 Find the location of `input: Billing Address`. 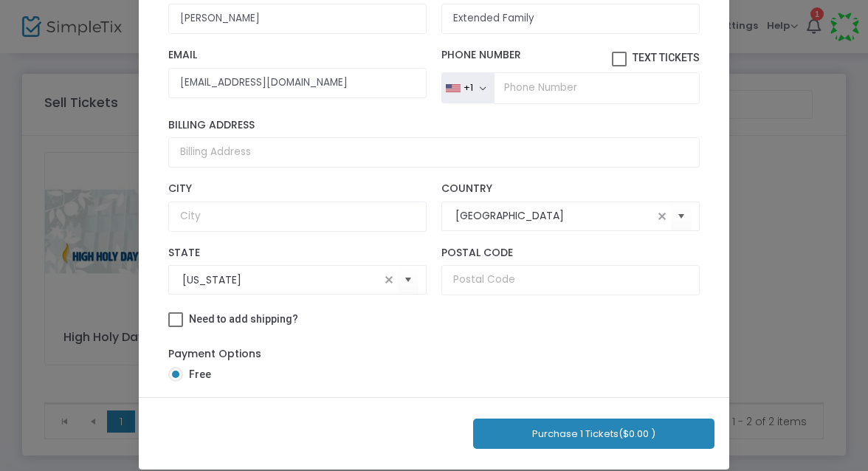

input: Billing Address is located at coordinates (434, 152).